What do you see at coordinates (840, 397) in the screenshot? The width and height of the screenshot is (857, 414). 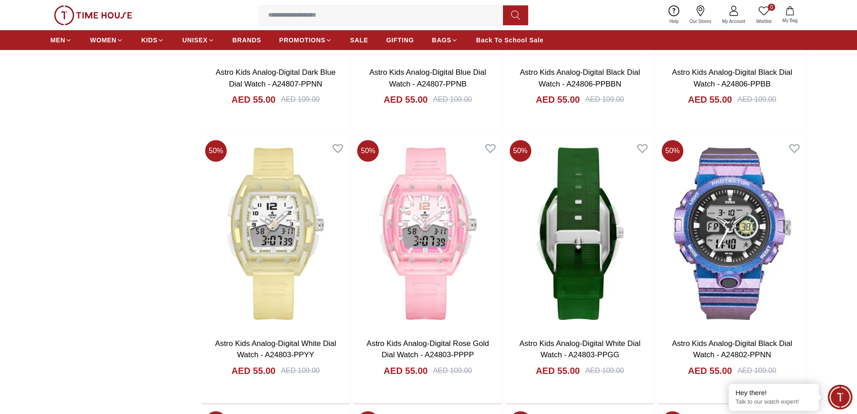 I see `div: Chat Widget` at bounding box center [840, 397].